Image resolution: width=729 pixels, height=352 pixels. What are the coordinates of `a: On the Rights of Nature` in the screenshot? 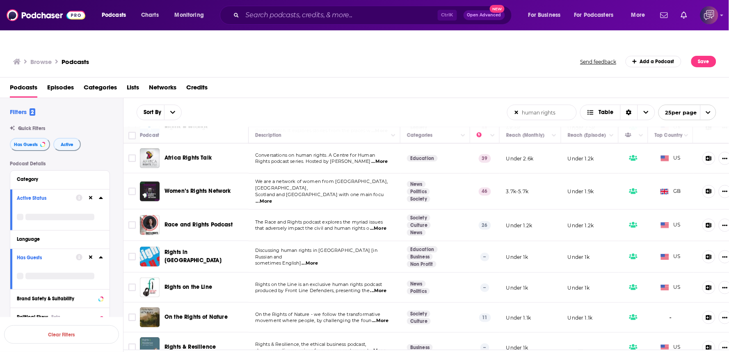 It's located at (196, 318).